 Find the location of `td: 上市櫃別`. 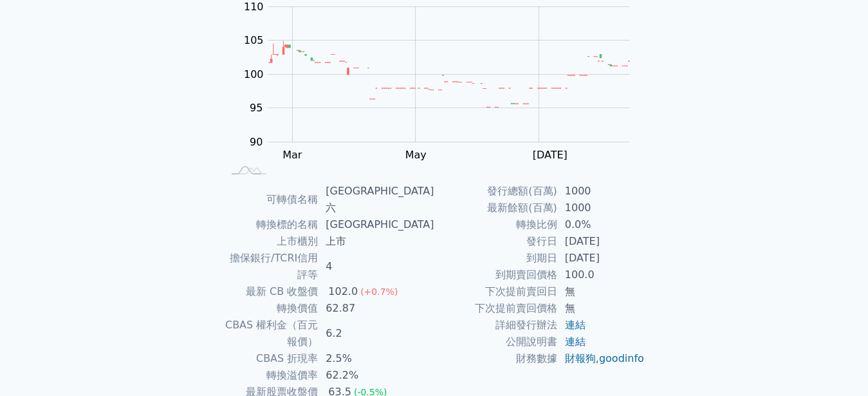

td: 上市櫃別 is located at coordinates (271, 241).